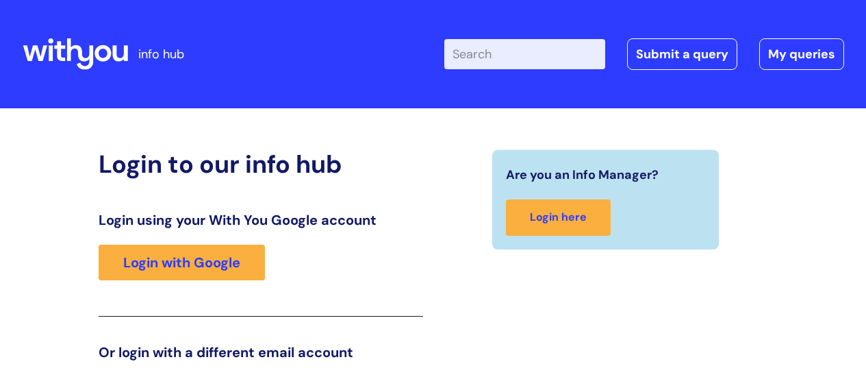 Image resolution: width=866 pixels, height=377 pixels. Describe the element at coordinates (682, 54) in the screenshot. I see `a: Submit a query` at that location.